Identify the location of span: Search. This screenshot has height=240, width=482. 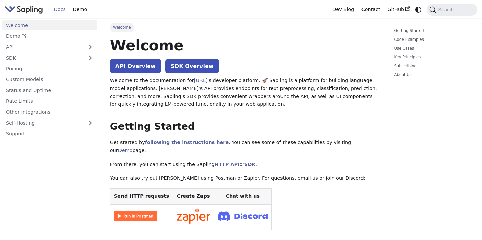
(447, 10).